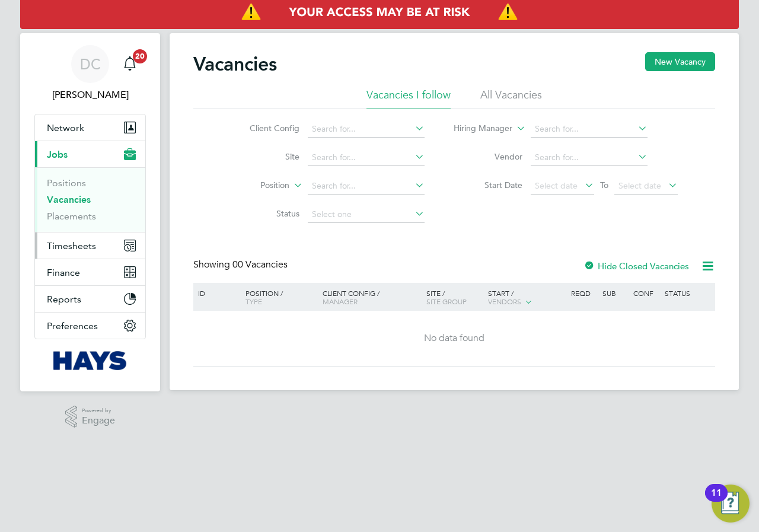 The image size is (759, 532). Describe the element at coordinates (99, 410) in the screenshot. I see `span: Powered by` at that location.